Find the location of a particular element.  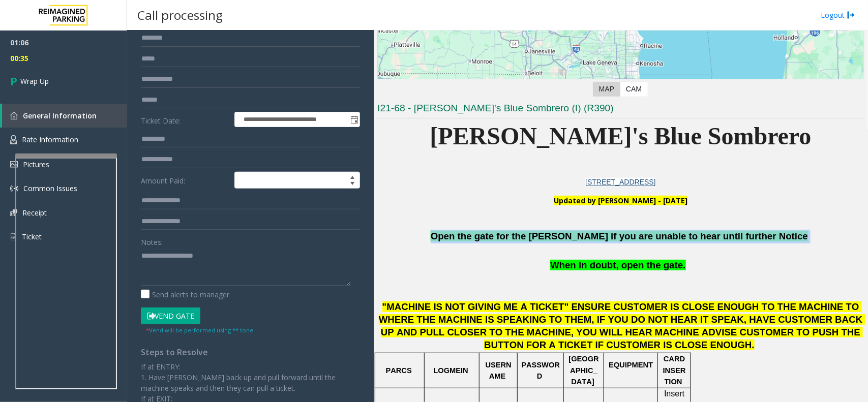

h4: Steps to Resolve is located at coordinates (250, 352).